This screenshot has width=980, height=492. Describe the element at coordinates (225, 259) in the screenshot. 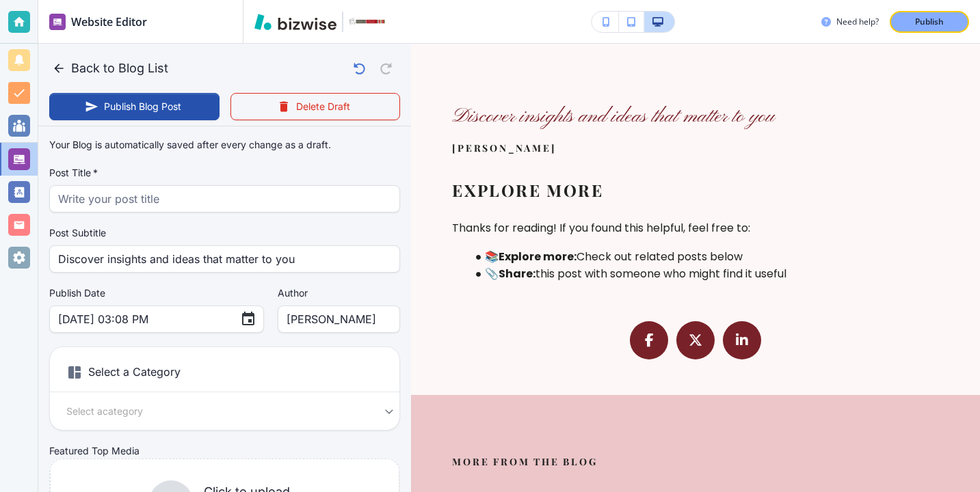

I see `input: Write your post subtitle` at that location.